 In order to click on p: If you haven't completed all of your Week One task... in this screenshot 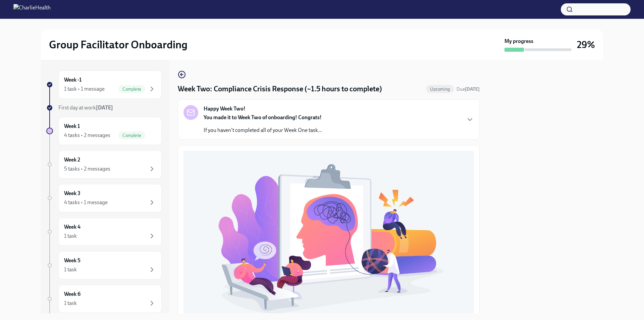, I will do `click(262, 130)`.